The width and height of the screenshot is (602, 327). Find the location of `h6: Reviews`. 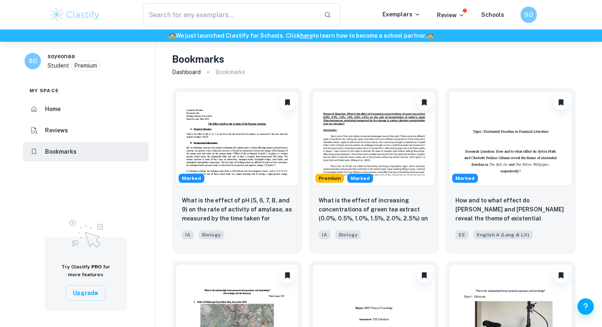

h6: Reviews is located at coordinates (57, 130).